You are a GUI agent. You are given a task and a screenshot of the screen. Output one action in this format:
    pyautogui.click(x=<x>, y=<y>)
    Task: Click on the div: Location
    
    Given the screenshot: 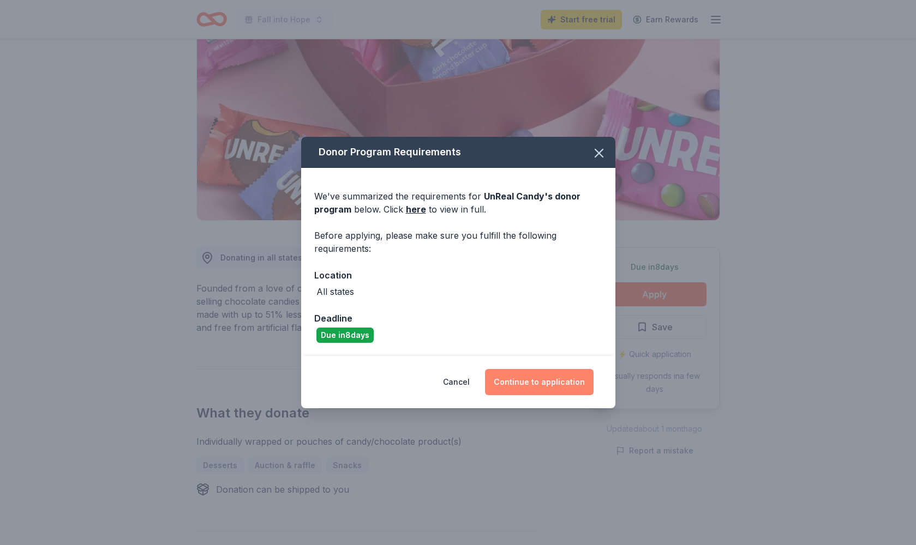 What is the action you would take?
    pyautogui.click(x=458, y=275)
    